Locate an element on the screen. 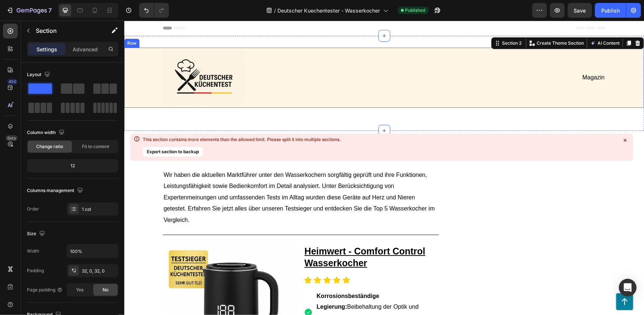  div: 1 col is located at coordinates (99, 209).